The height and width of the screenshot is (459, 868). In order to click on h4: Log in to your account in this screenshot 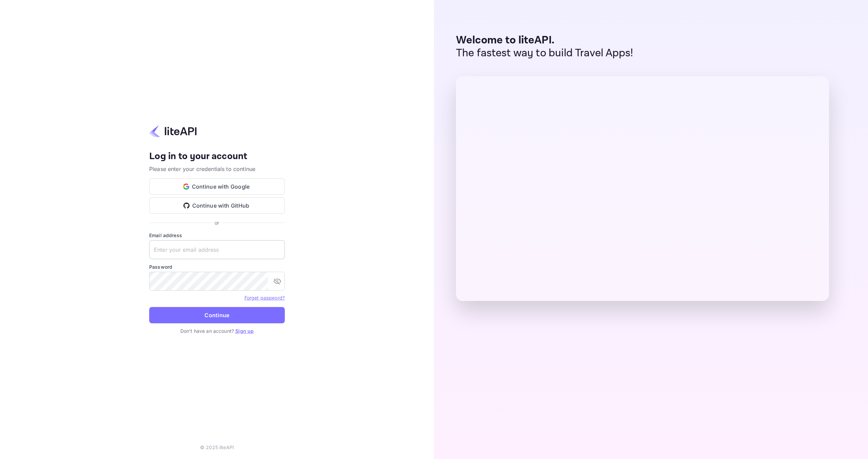, I will do `click(217, 156)`.